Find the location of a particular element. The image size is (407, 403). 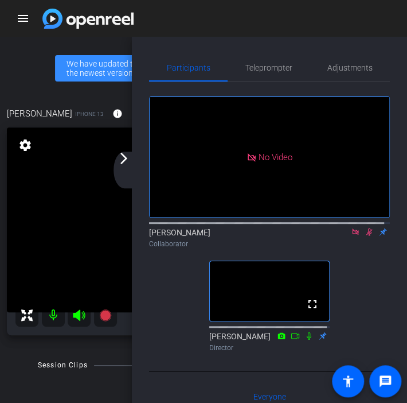

span: Adjustments is located at coordinates (350, 68).